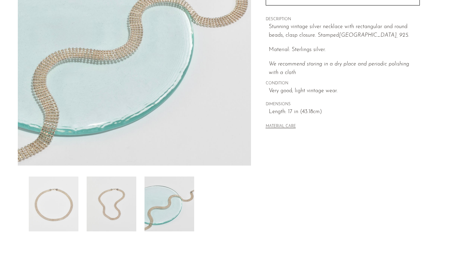 The image size is (452, 254). Describe the element at coordinates (339, 69) in the screenshot. I see `i: We recommend storing in a dry place and periodic polishing with a cloth` at that location.